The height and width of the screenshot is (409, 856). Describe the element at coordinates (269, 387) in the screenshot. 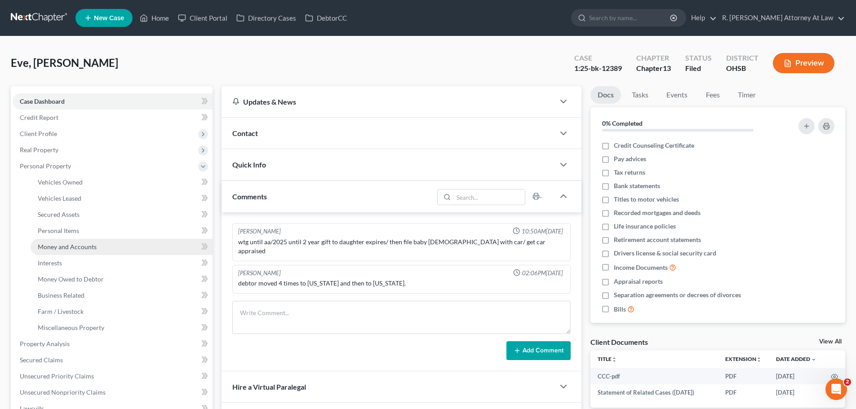

I see `span: Hire a Virtual Paralegal` at that location.